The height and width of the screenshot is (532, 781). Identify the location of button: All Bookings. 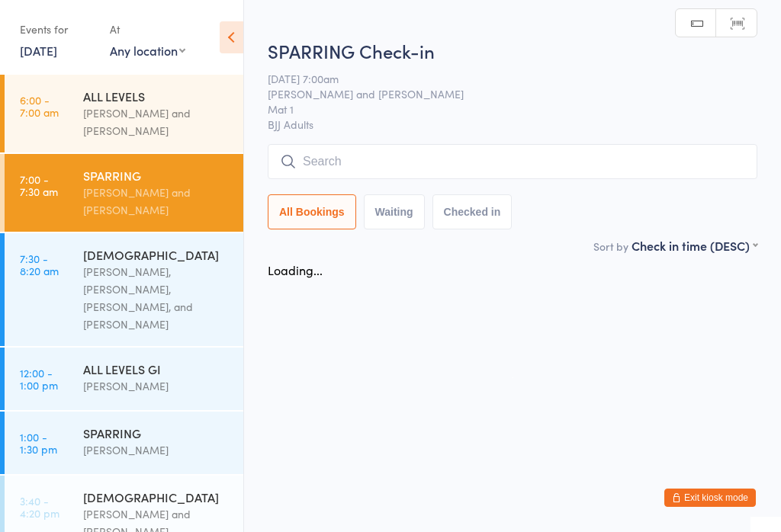
(312, 212).